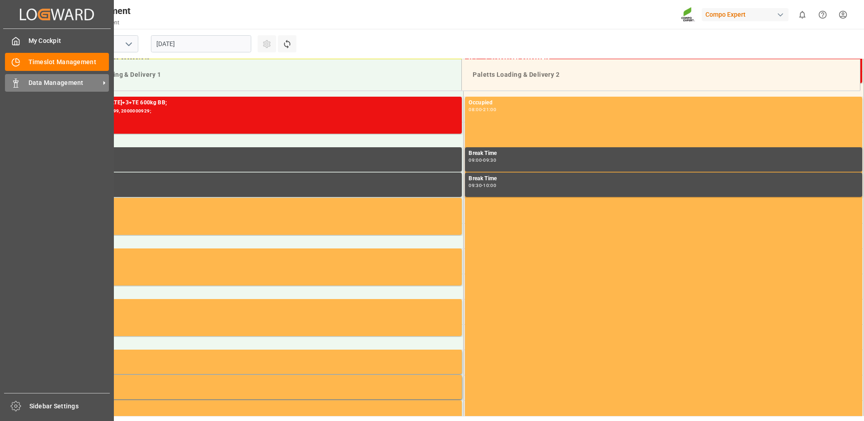 This screenshot has height=421, width=864. What do you see at coordinates (263, 111) in the screenshot?
I see `div: Main ref : 6100001199, 2000000929;` at bounding box center [263, 111].